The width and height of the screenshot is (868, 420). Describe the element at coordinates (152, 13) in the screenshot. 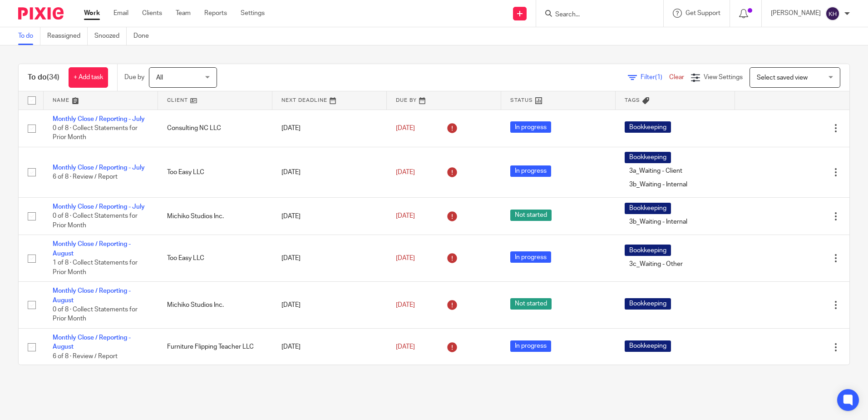

I see `a: Clients` at that location.